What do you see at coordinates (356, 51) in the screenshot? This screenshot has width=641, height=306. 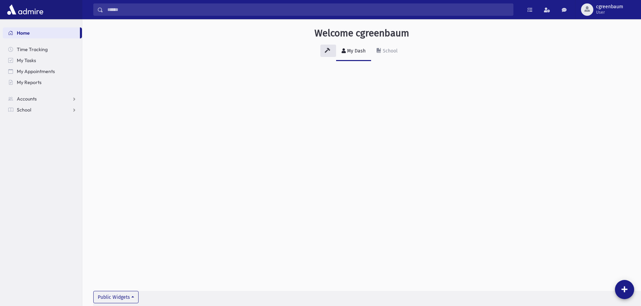 I see `div: My Dash` at bounding box center [356, 51].